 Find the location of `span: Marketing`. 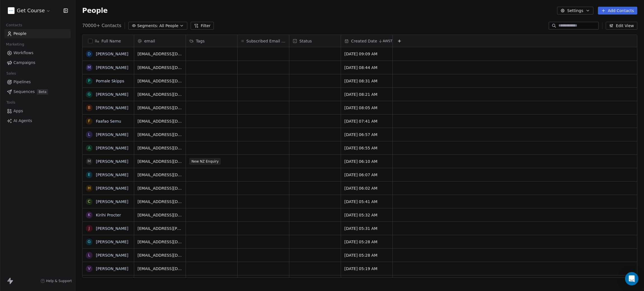

span: Marketing is located at coordinates (15, 44).